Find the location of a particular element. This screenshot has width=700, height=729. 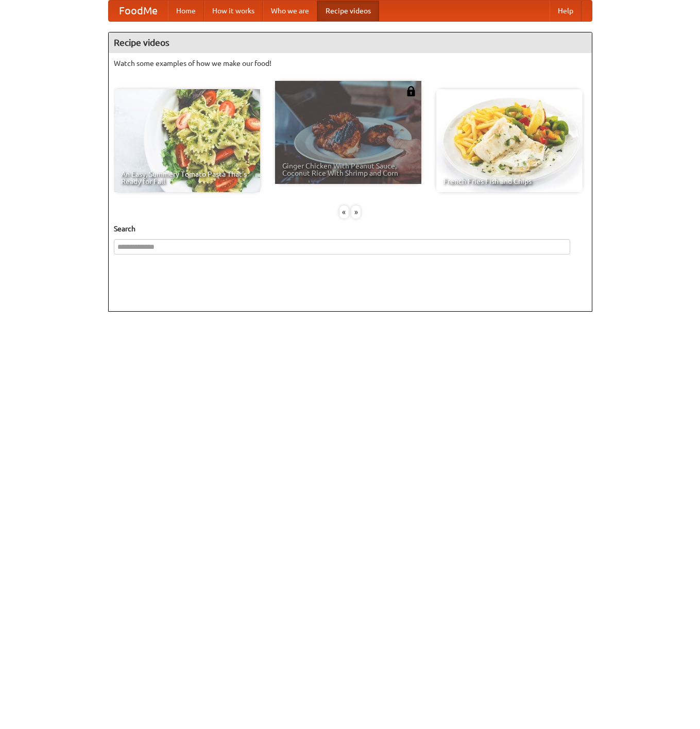

a: Who we are is located at coordinates (289, 11).